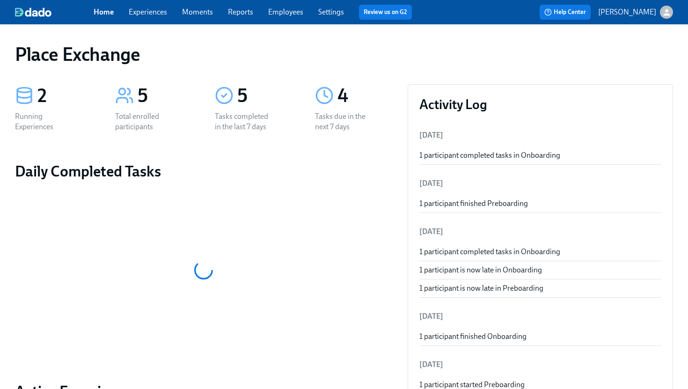 The image size is (688, 389). I want to click on div: 2, so click(65, 96).